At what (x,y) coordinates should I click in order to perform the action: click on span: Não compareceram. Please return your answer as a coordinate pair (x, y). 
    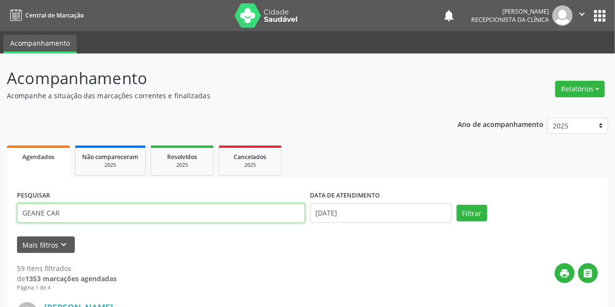
    Looking at the image, I should click on (110, 156).